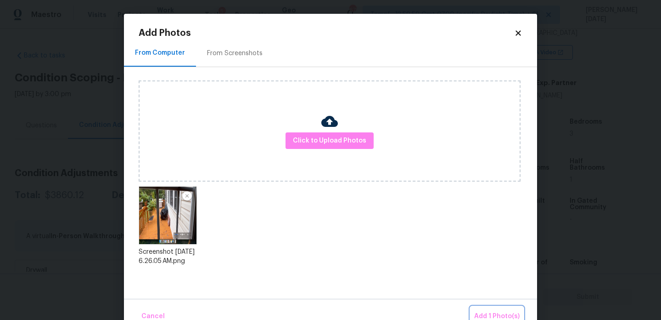 This screenshot has width=661, height=320. I want to click on span: Click to Upload Photos, so click(330, 141).